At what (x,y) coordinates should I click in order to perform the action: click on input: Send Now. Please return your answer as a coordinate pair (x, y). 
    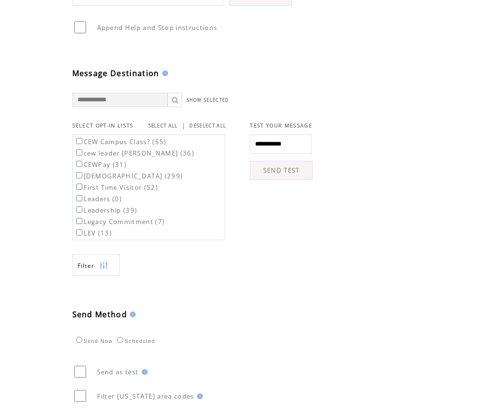
    Looking at the image, I should click on (79, 340).